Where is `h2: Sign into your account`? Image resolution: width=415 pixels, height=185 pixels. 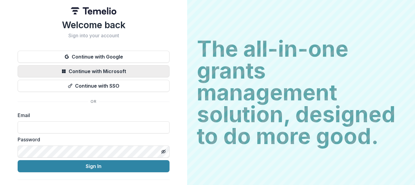 h2: Sign into your account is located at coordinates (94, 36).